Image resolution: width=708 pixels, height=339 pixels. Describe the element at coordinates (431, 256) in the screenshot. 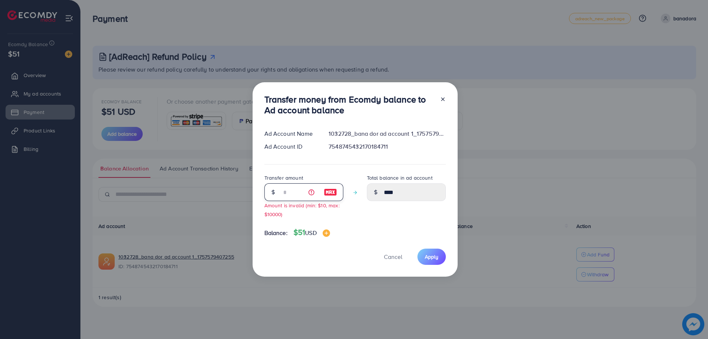

I see `button: Apply` at that location.